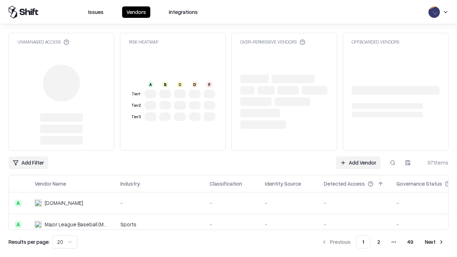 Image resolution: width=457 pixels, height=257 pixels. Describe the element at coordinates (195, 85) in the screenshot. I see `div: D` at that location.